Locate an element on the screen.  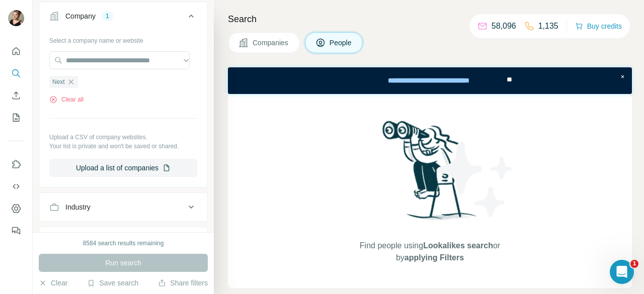
button: Feedback is located at coordinates (16, 231).